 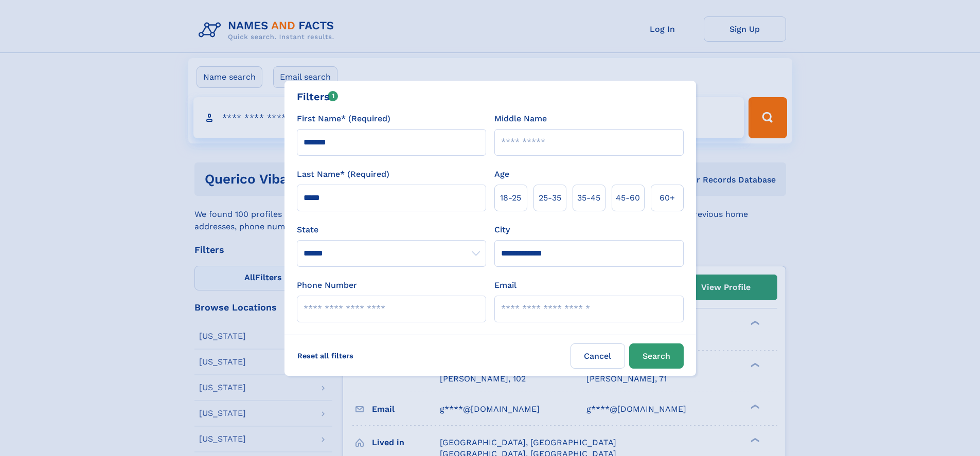 What do you see at coordinates (657, 356) in the screenshot?
I see `button: Search` at bounding box center [657, 356].